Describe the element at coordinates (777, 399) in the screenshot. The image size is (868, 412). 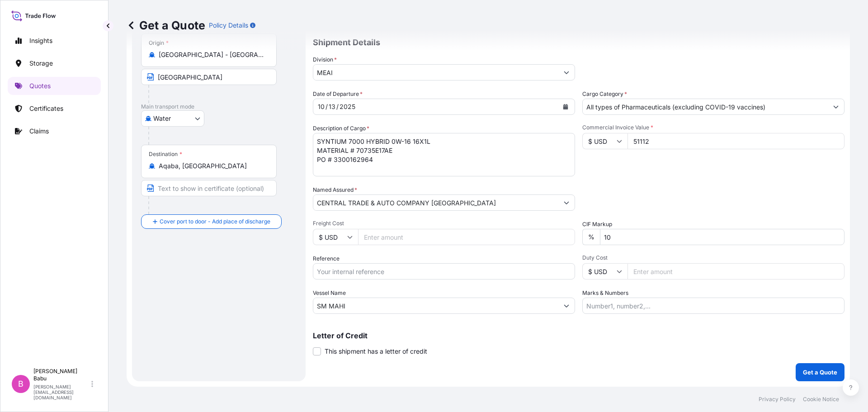
I see `p: Privacy Policy` at that location.